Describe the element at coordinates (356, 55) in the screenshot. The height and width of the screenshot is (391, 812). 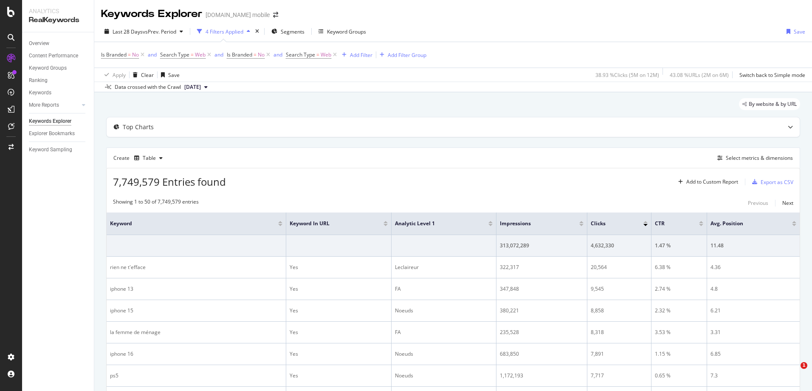
I see `button: Add Filter` at that location.